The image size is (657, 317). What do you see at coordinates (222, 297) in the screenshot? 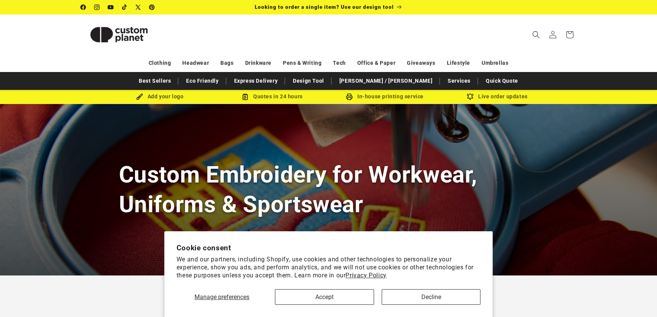
I see `span: Manage preferences` at bounding box center [222, 297].